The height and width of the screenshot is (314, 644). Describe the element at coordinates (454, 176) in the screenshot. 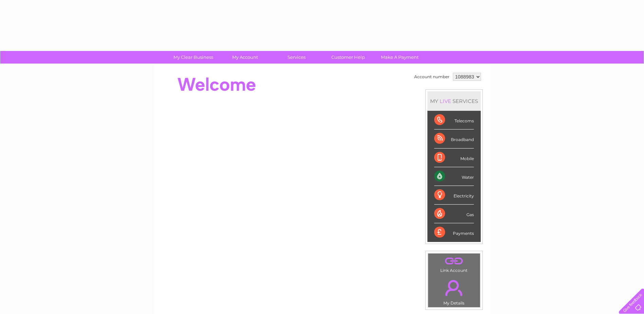

I see `div: Water` at that location.